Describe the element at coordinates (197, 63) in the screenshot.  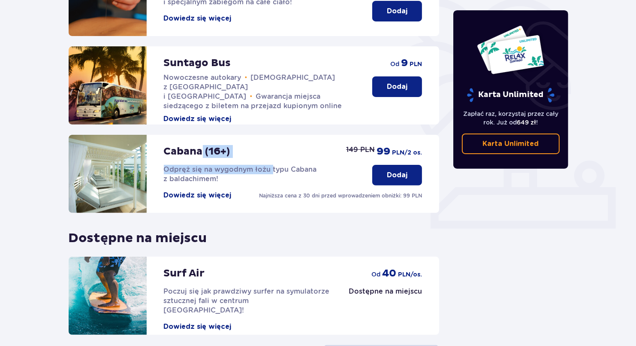
I see `p: Suntago Bus` at that location.